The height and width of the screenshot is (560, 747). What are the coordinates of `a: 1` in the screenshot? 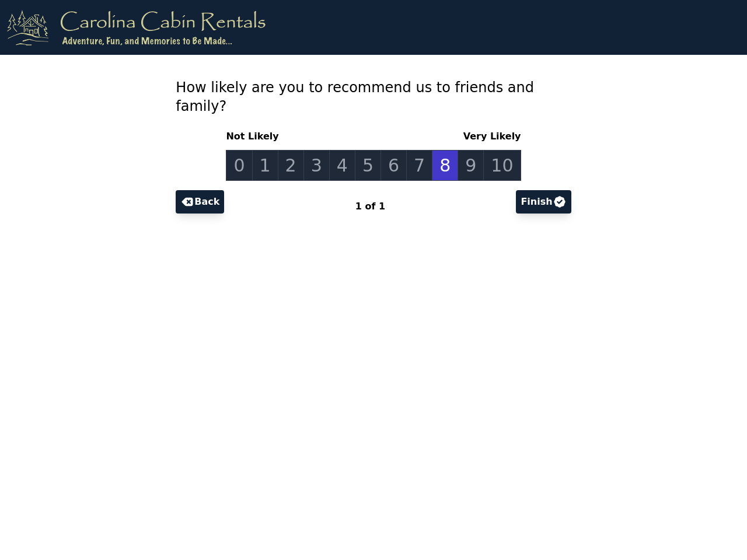 It's located at (265, 165).